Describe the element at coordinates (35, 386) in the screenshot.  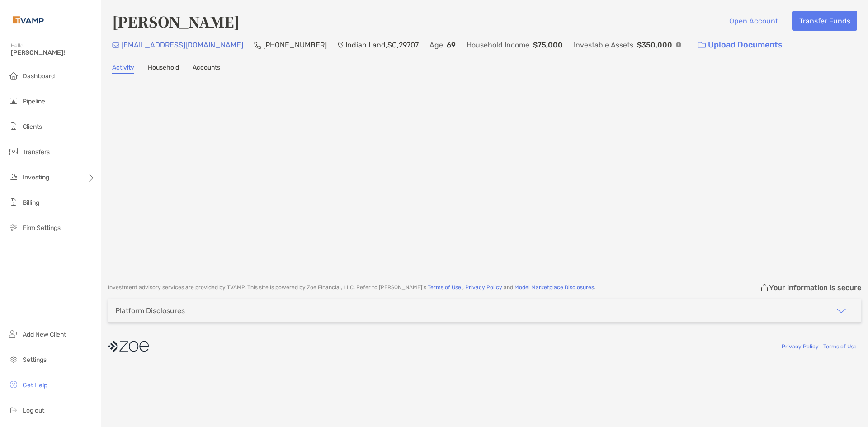
I see `span: Get Help` at that location.